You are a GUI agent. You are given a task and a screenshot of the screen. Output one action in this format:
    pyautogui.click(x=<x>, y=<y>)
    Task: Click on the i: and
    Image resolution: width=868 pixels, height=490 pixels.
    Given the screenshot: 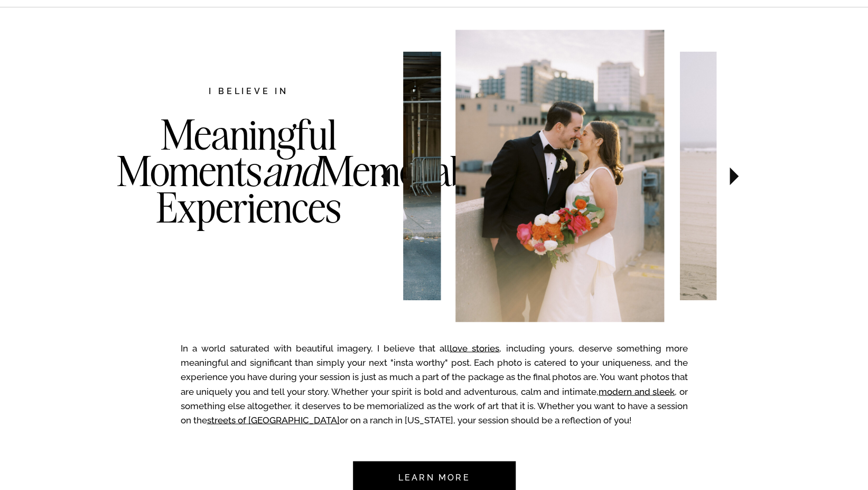 What is the action you would take?
    pyautogui.click(x=291, y=171)
    